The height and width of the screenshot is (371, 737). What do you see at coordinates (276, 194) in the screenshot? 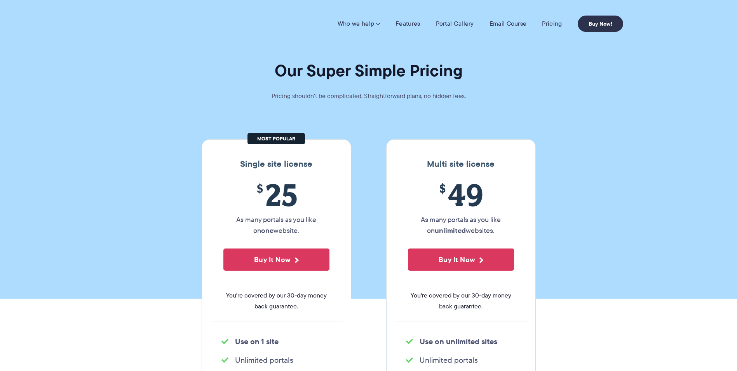
I see `span: 25` at bounding box center [276, 194].